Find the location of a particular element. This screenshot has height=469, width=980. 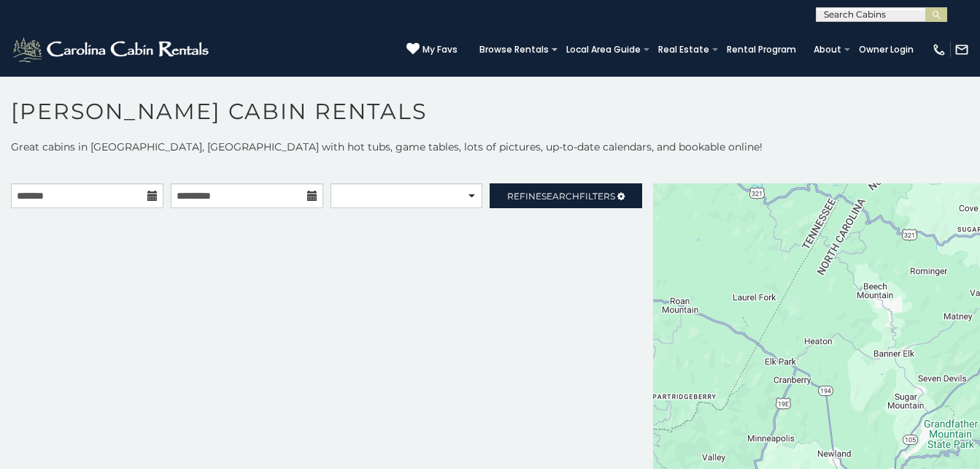

a: Local Area Guide is located at coordinates (603, 50).